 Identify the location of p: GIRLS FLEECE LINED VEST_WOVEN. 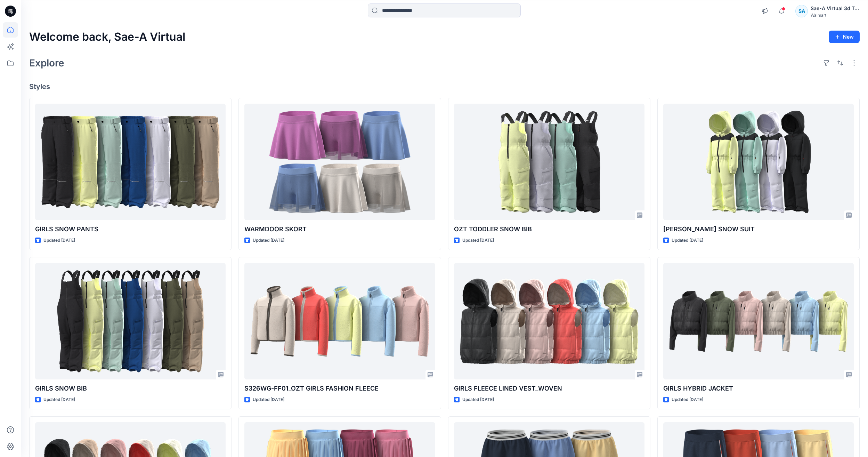
(549, 388).